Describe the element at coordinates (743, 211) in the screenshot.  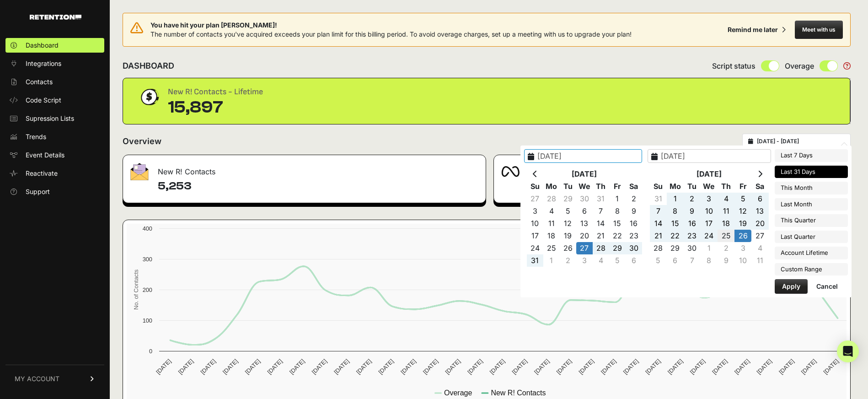
I see `td: 12` at that location.